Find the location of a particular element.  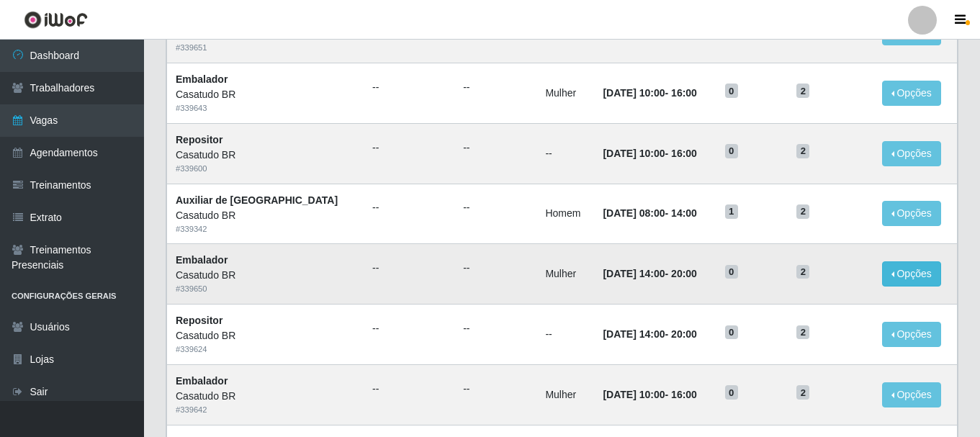

span: 1 is located at coordinates (731, 211).